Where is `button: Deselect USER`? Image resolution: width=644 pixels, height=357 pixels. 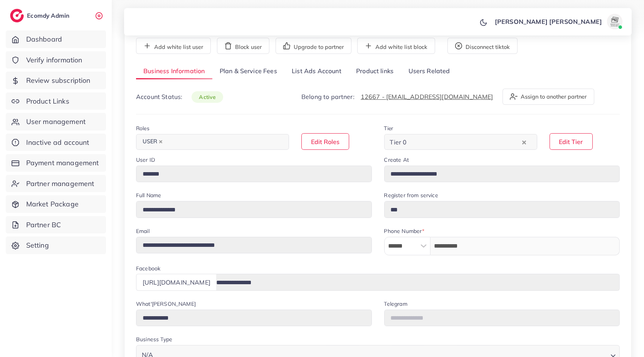
button: Deselect USER is located at coordinates (161, 142).